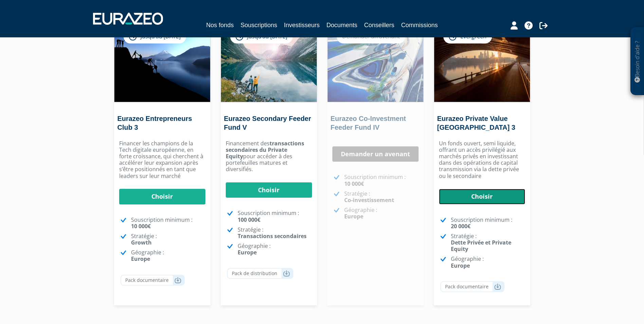 The image size is (644, 324). Describe the element at coordinates (379, 25) in the screenshot. I see `a: Conseillers` at that location.